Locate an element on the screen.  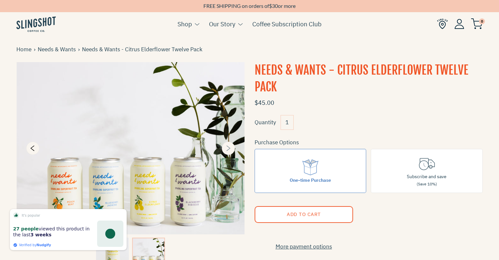
span: Subscribe and save is located at coordinates (427, 176).